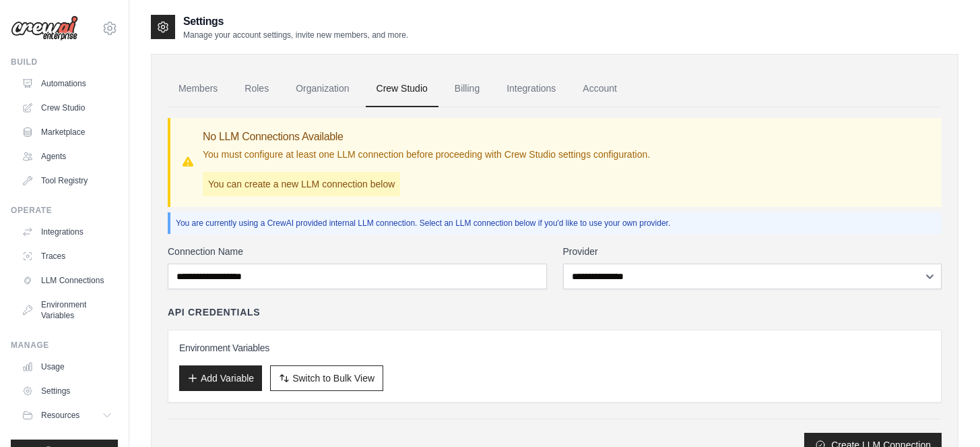 This screenshot has height=447, width=980. What do you see at coordinates (44, 28) in the screenshot?
I see `img: Logo` at bounding box center [44, 28].